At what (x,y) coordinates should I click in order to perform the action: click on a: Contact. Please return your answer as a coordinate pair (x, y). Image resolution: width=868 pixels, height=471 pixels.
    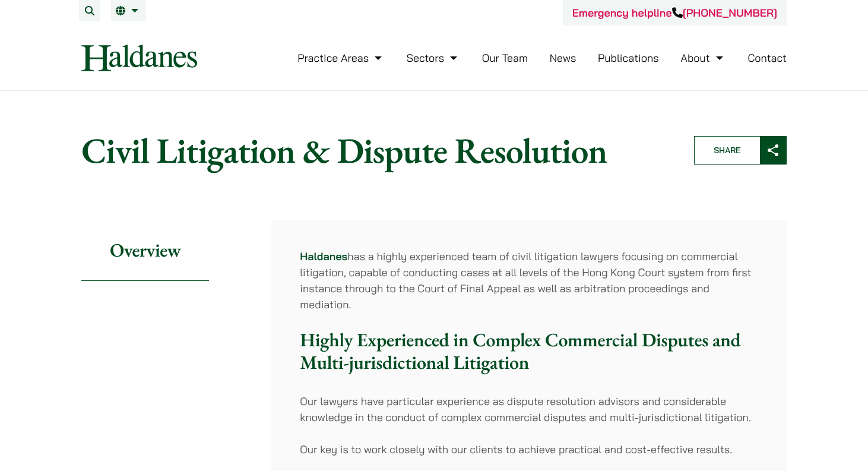
    Looking at the image, I should click on (768, 57).